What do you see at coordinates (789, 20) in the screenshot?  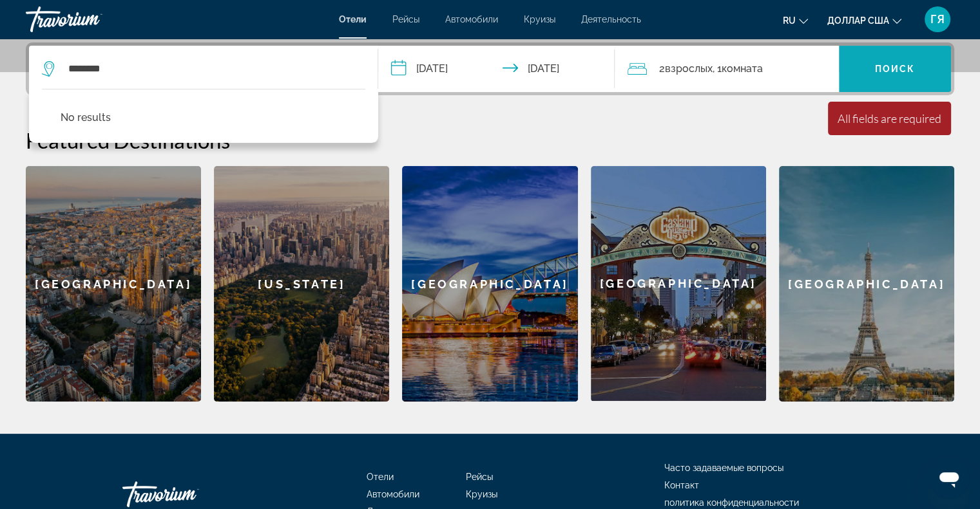 I see `font: ru` at bounding box center [789, 20].